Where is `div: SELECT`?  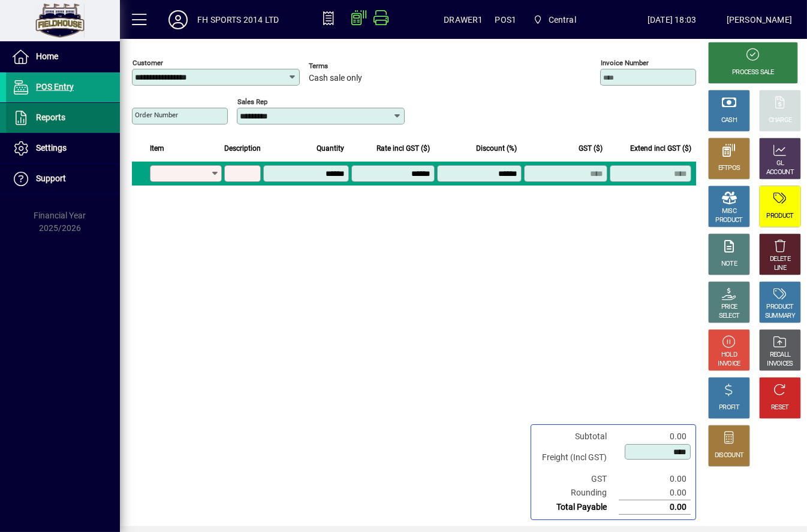 div: SELECT is located at coordinates (729, 316).